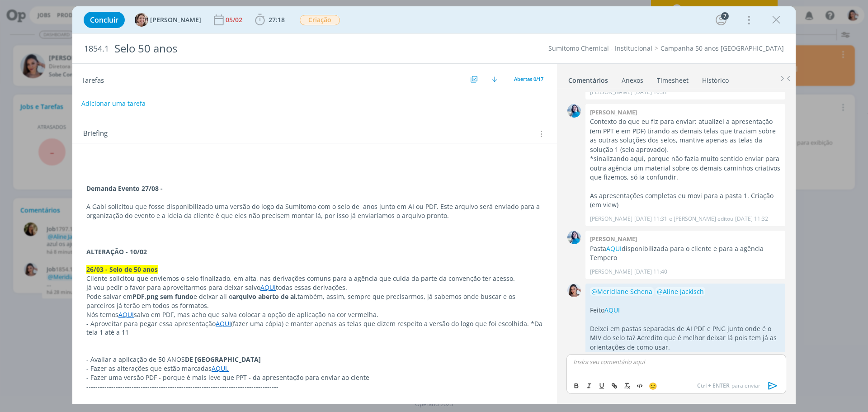 The width and height of the screenshot is (868, 412). Describe the element at coordinates (589, 78) in the screenshot. I see `a: Comentários` at that location.